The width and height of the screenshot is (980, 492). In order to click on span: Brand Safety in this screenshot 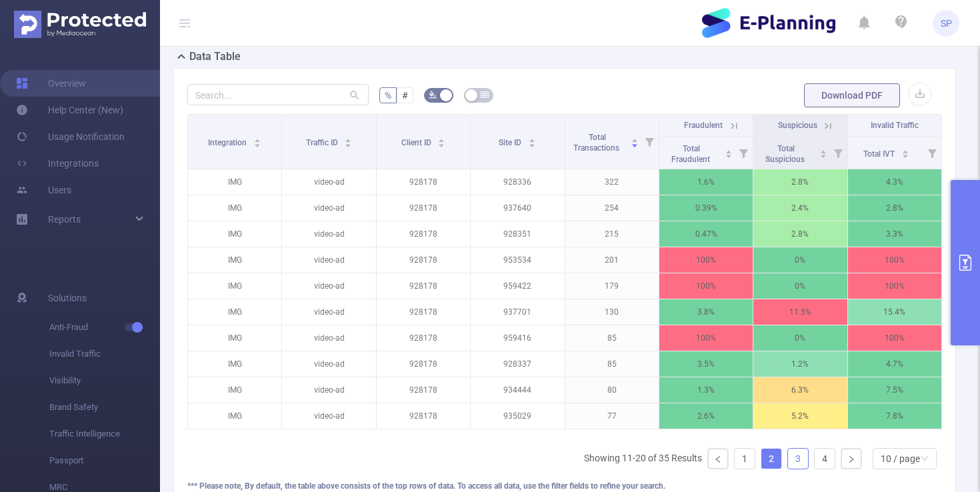, I will do `click(104, 407)`.